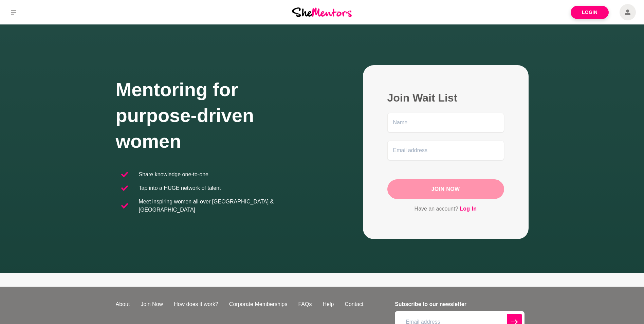 The image size is (644, 324). What do you see at coordinates (305, 305) in the screenshot?
I see `a: FAQs` at bounding box center [305, 305].